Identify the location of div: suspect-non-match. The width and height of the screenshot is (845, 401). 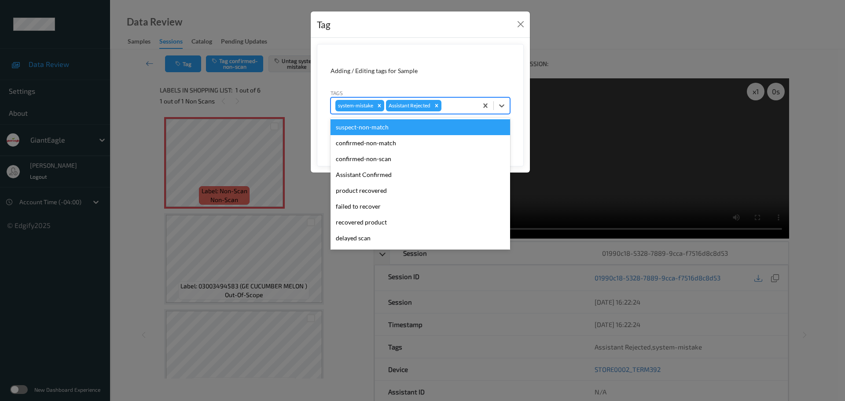
(420, 127).